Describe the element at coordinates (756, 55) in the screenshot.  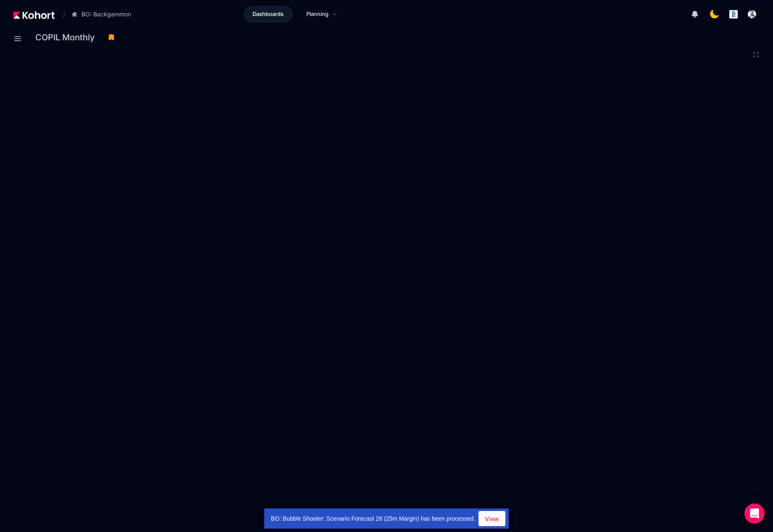
I see `button: Fullscreen` at that location.